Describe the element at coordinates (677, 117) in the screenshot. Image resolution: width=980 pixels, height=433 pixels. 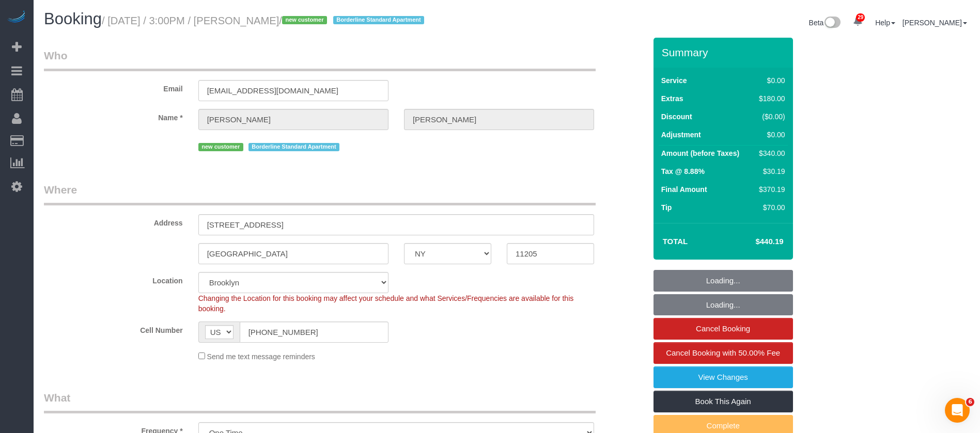
I see `label: Discount` at that location.